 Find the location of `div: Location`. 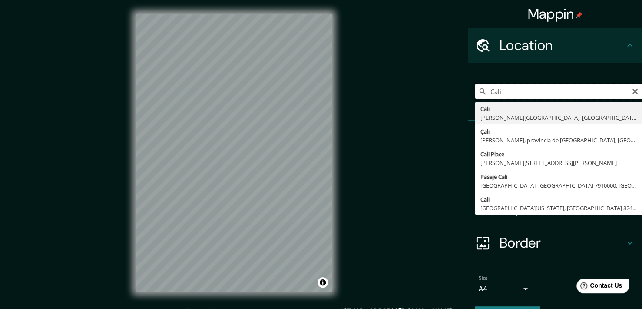

div: Location is located at coordinates (555, 45).